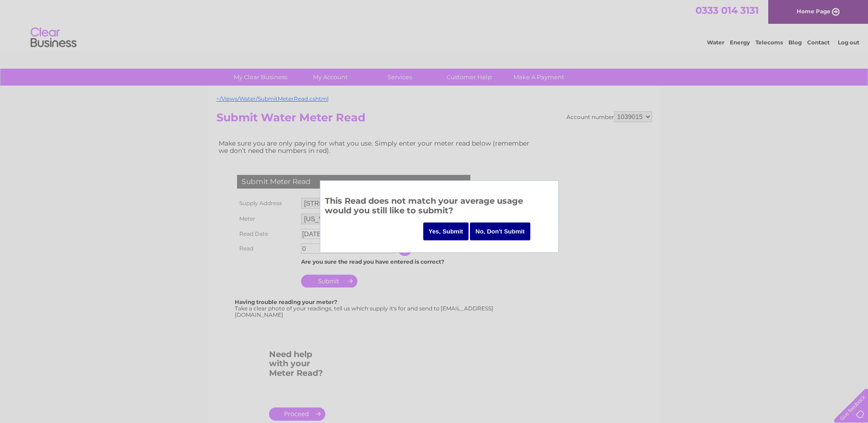  Describe the element at coordinates (740, 42) in the screenshot. I see `a: Energy` at that location.